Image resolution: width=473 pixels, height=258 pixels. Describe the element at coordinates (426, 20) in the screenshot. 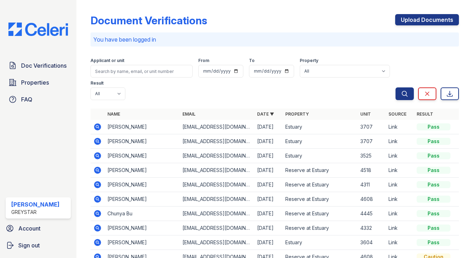

I see `a: Upload Documents` at that location.